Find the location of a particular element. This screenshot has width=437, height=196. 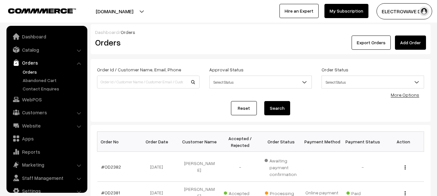

a: Marketing is located at coordinates (47, 165).